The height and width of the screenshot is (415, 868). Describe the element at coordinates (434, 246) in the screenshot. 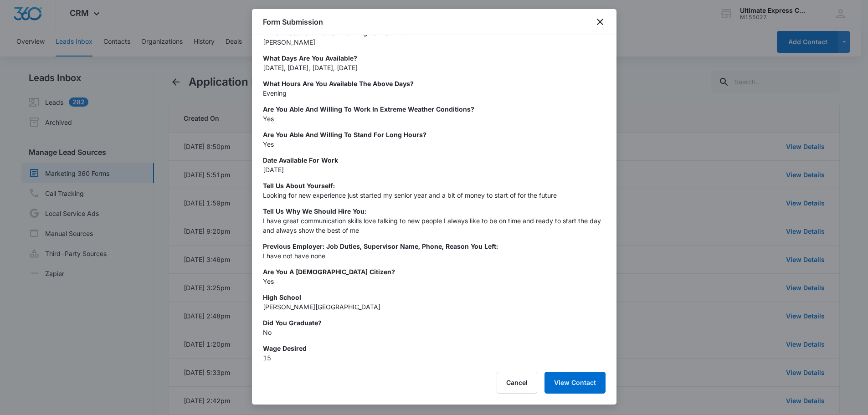

I see `p: Previous Employer: Job Duties, Supervisor Name, Phone, Reason You Left:` at that location.